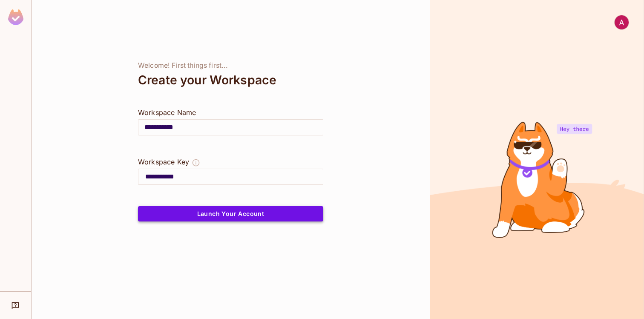  What do you see at coordinates (15, 305) in the screenshot?
I see `div: Help & Updates` at bounding box center [15, 305].